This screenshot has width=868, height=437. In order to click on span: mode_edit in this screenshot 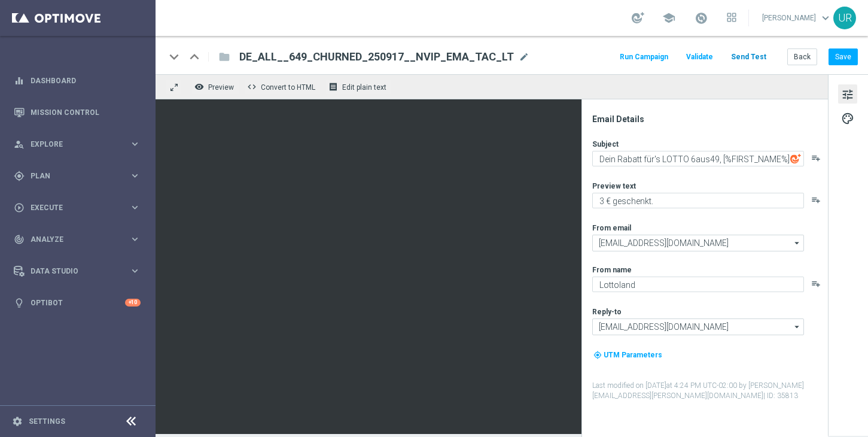, I will do `click(524, 57)`.